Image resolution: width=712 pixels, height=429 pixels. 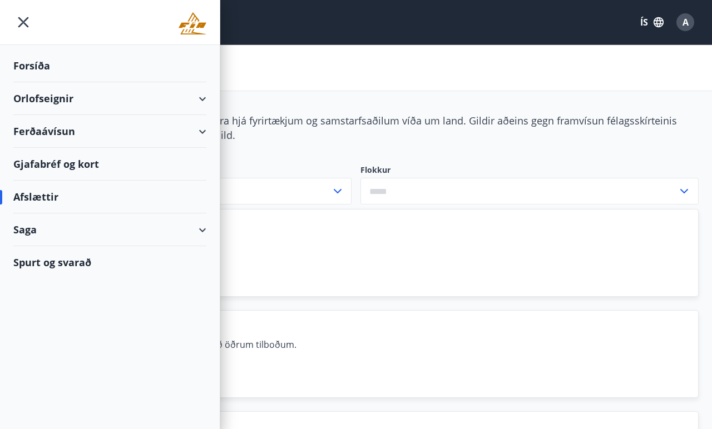 What do you see at coordinates (110, 131) in the screenshot?
I see `div: Ferðaávísun` at bounding box center [110, 131].